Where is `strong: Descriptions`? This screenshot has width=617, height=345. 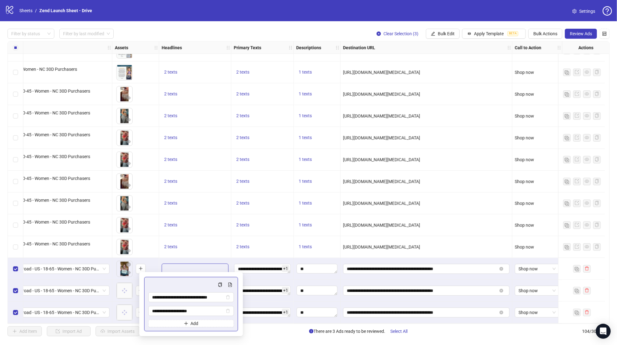 strong: Descriptions is located at coordinates (309, 48).